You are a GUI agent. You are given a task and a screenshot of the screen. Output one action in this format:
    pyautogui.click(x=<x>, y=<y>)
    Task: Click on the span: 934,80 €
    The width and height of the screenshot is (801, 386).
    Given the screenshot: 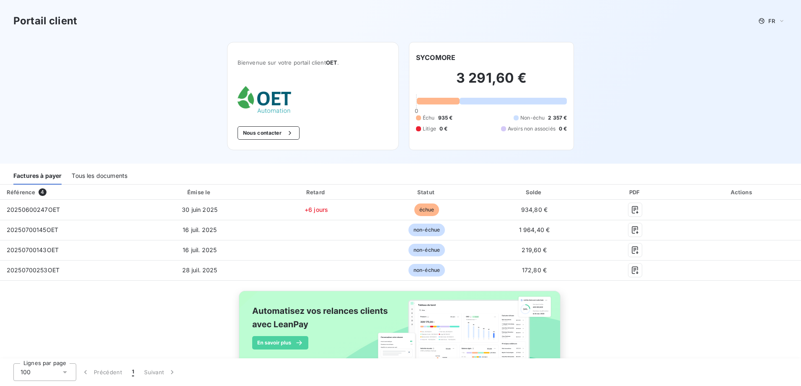 What is the action you would take?
    pyautogui.click(x=534, y=209)
    